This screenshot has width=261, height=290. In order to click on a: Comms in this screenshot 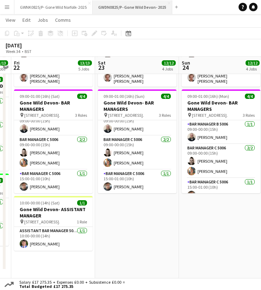, I will do `click(63, 20)`.